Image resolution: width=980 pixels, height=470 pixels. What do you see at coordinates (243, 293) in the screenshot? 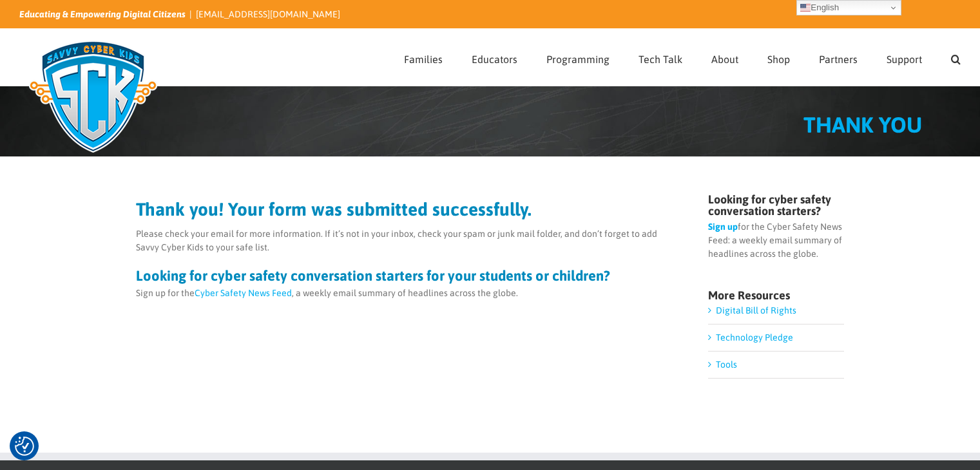
I see `a: Cyber Safety News Feed` at bounding box center [243, 293].